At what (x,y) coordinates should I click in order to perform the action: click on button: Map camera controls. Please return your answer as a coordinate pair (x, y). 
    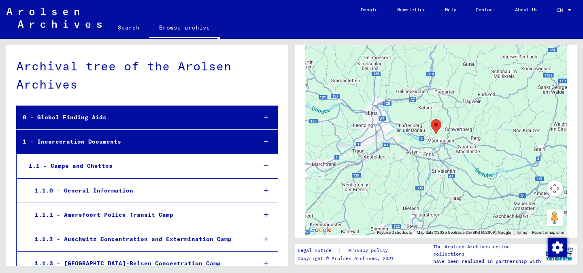
    Looking at the image, I should click on (555, 189).